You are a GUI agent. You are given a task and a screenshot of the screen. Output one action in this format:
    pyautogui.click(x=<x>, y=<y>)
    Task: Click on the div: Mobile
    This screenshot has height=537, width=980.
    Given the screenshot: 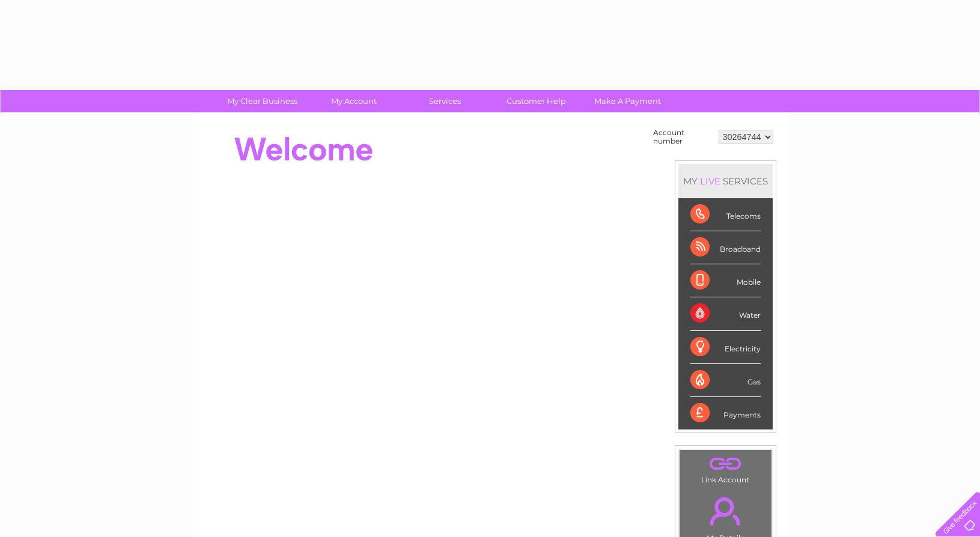 What is the action you would take?
    pyautogui.click(x=725, y=281)
    